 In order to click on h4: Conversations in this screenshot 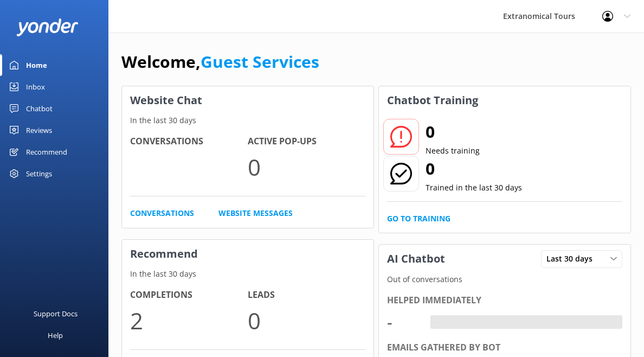, I will do `click(188, 142)`.